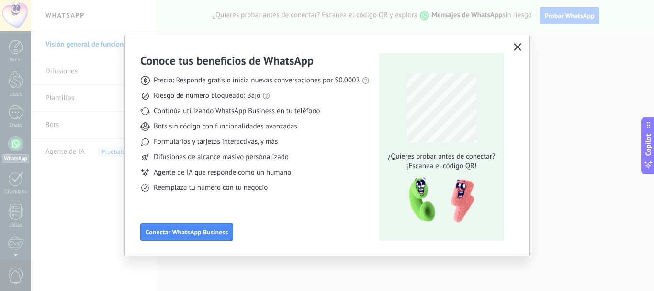  I want to click on span: Agente de IA que responde como un humano, so click(222, 172).